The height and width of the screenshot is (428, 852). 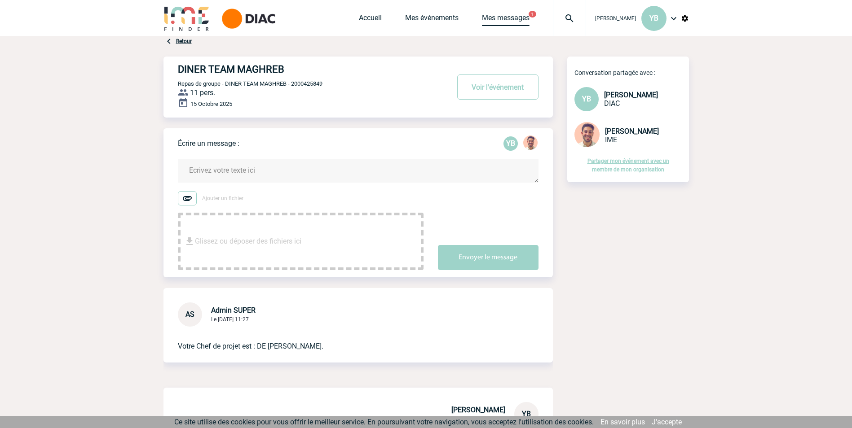 What do you see at coordinates (208, 143) in the screenshot?
I see `p: Écrire un message :` at bounding box center [208, 143].